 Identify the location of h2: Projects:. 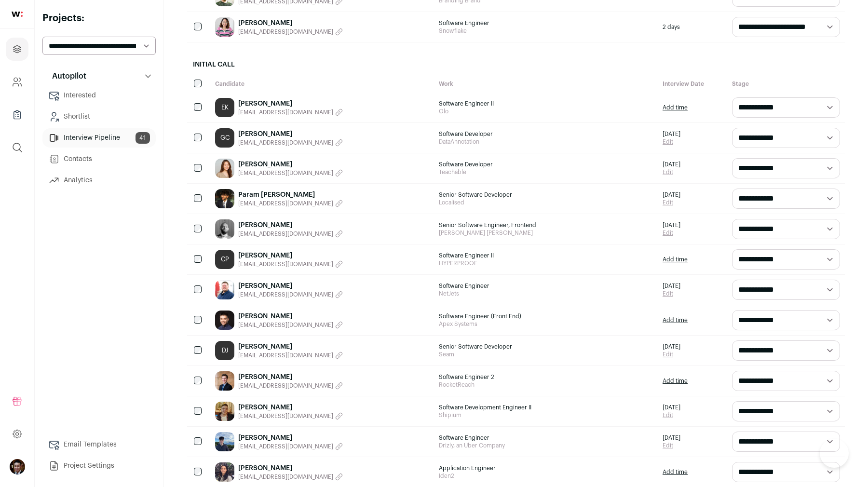
(99, 18).